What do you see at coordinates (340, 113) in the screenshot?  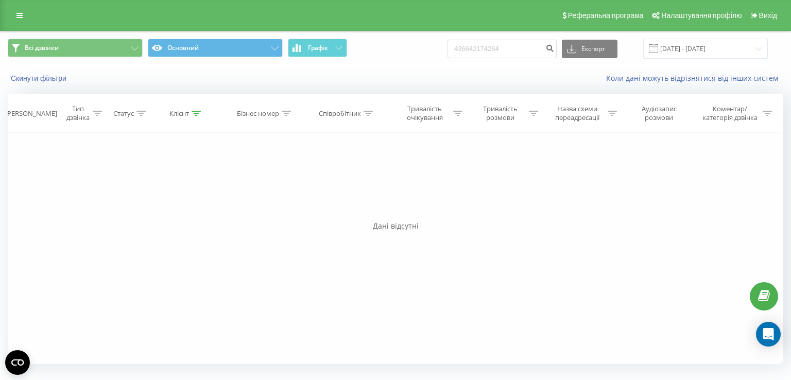 I see `div: Співробітник` at bounding box center [340, 113].